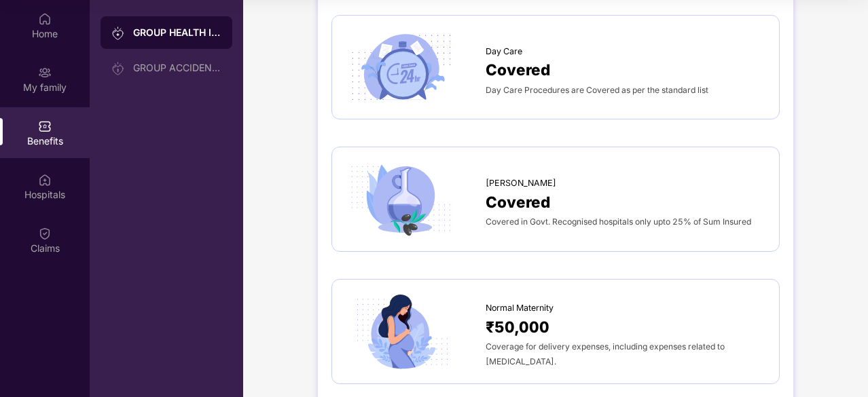  What do you see at coordinates (177, 68) in the screenshot?
I see `div: GROUP ACCIDENTAL INSURANCE` at bounding box center [177, 68].